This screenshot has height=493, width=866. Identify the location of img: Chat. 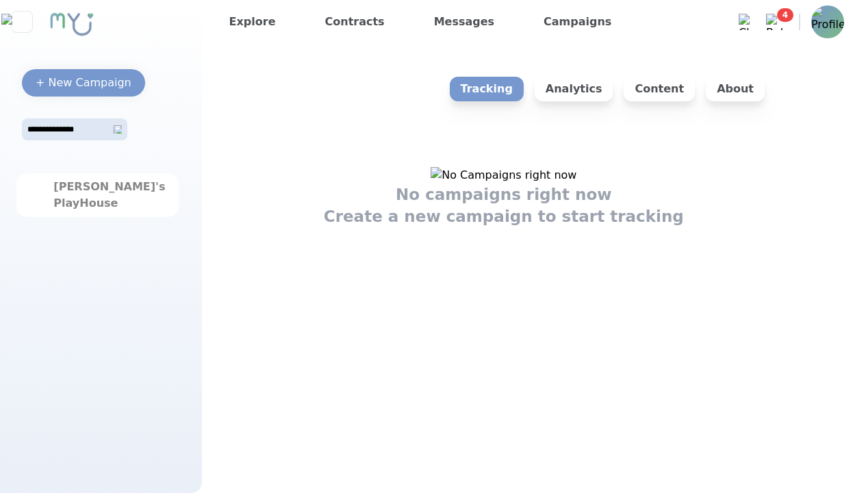
(747, 22).